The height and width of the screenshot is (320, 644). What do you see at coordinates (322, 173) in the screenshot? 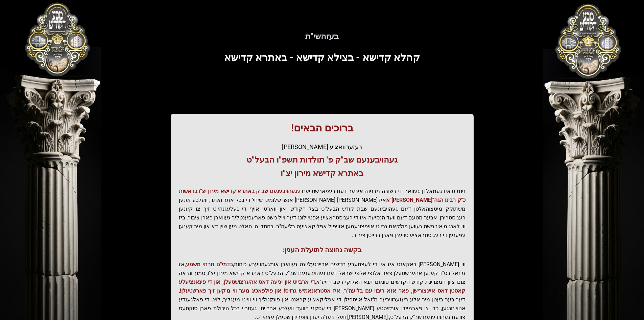
I see `h3: באתרא קדישא מירון יצ"ו` at bounding box center [322, 173].